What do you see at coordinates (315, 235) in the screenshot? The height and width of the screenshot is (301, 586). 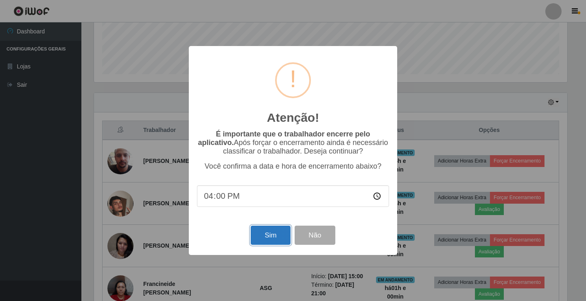 I see `button: Não` at bounding box center [315, 235].